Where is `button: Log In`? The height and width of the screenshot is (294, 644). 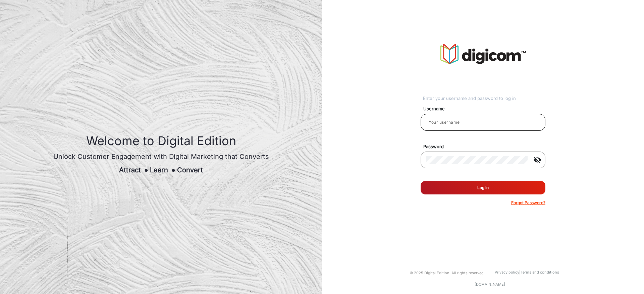 button: Log In is located at coordinates (483, 188).